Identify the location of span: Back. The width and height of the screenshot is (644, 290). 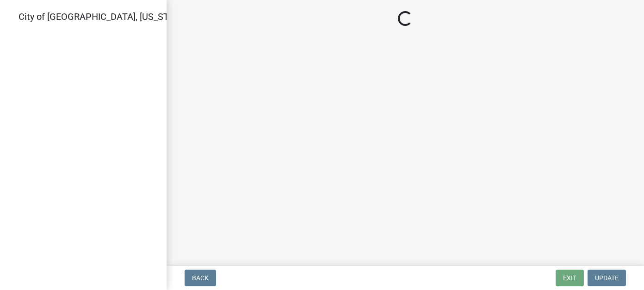
(201, 279).